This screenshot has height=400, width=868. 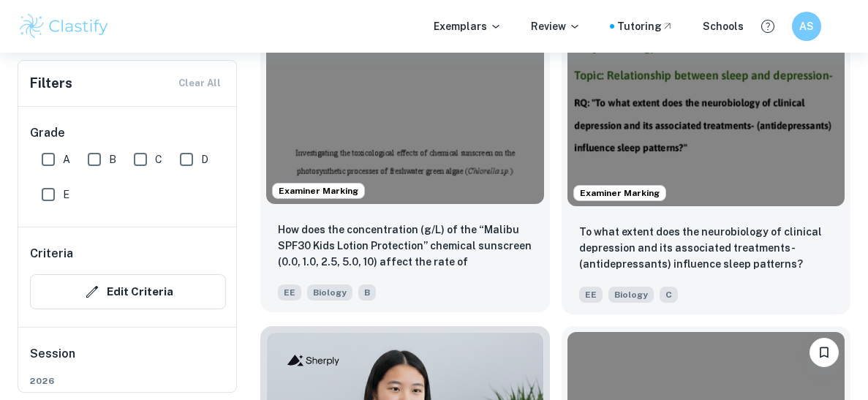 I want to click on p: Exemplars, so click(x=467, y=26).